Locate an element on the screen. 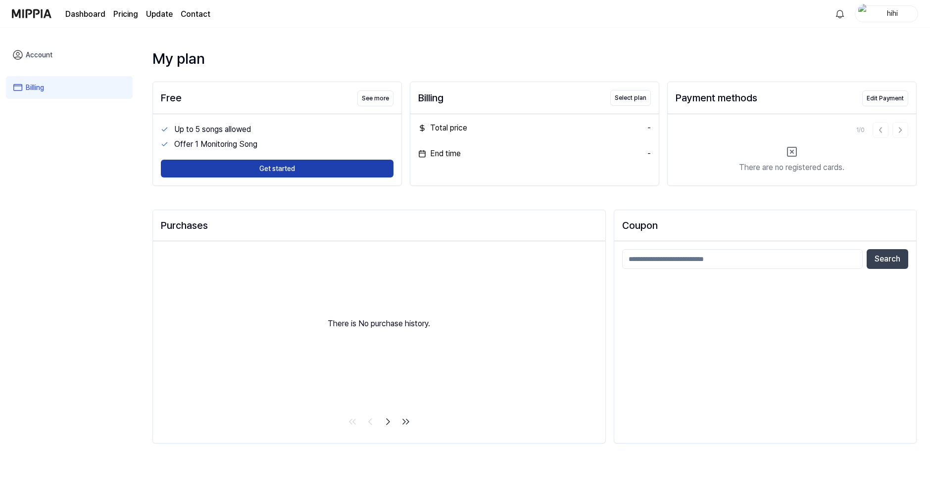 The width and height of the screenshot is (930, 479). nav: pagination is located at coordinates (379, 422).